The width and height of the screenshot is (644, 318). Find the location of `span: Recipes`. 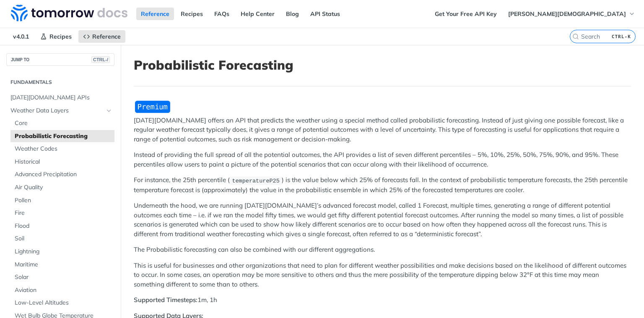

span: Recipes is located at coordinates (60, 37).